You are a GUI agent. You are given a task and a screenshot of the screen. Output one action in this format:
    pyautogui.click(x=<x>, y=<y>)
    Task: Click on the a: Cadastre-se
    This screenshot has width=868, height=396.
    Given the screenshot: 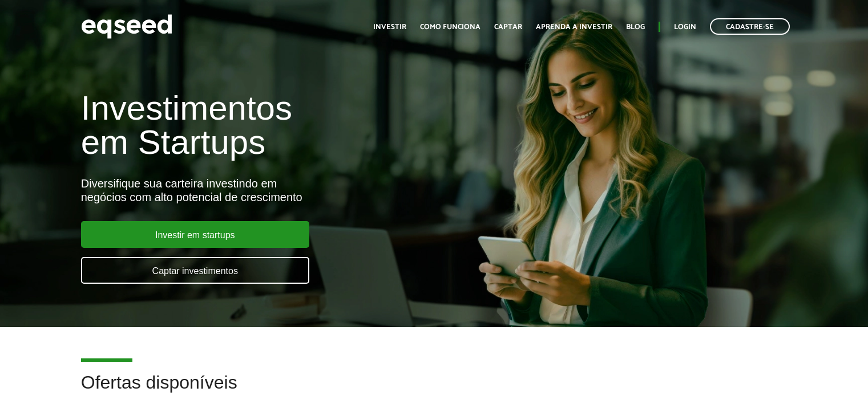 What is the action you would take?
    pyautogui.click(x=750, y=27)
    